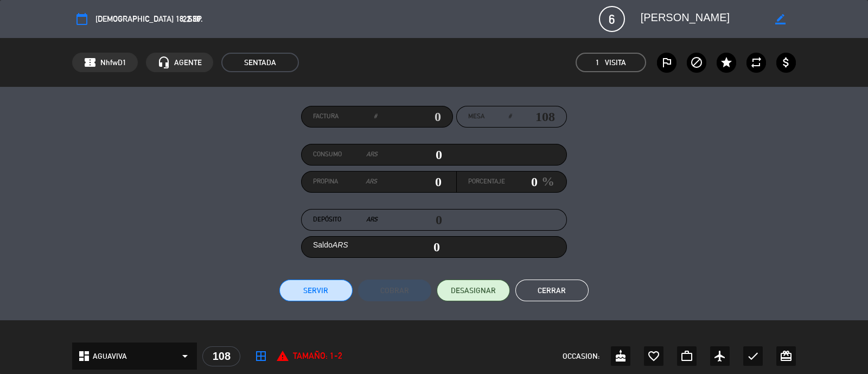  What do you see at coordinates (653, 356) in the screenshot?
I see `i: favorite_border` at bounding box center [653, 356].